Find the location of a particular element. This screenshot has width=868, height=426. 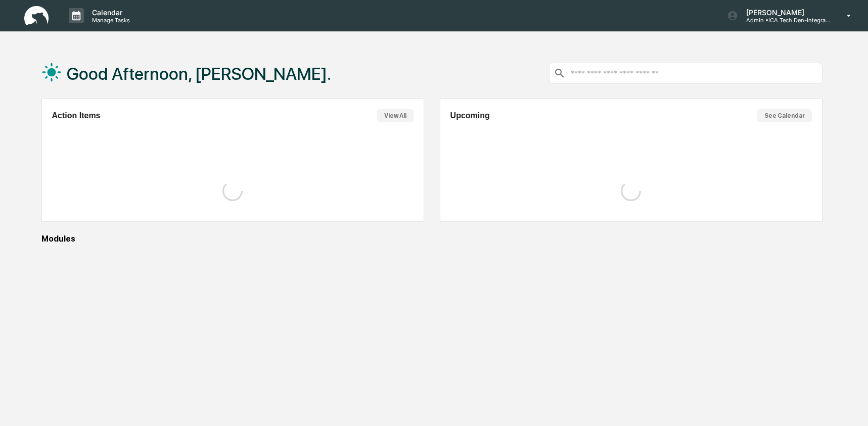

p: Admin • ICA Tech Den-Integrated Compliance Advisors is located at coordinates (785, 20).